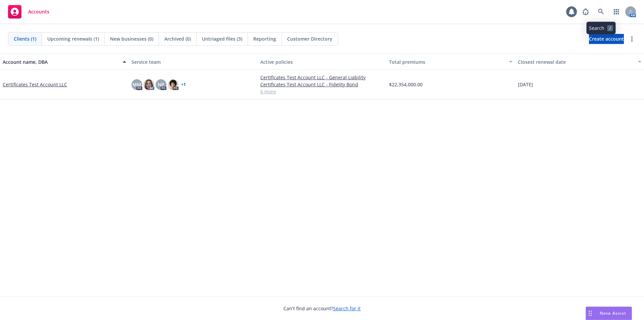  What do you see at coordinates (322, 84) in the screenshot?
I see `a: Certificates Test Account LLC - Fidelity Bond` at bounding box center [322, 84].